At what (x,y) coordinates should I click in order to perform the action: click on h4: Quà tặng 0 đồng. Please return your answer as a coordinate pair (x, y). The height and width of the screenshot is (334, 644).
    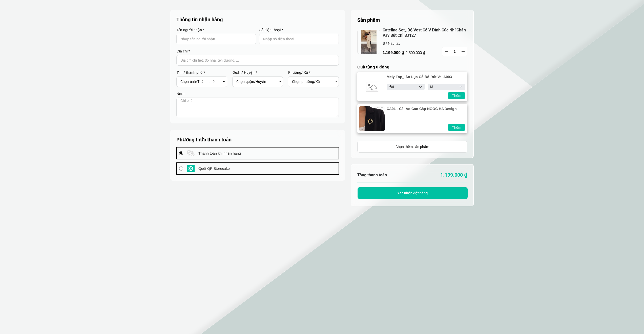
    Looking at the image, I should click on (413, 67).